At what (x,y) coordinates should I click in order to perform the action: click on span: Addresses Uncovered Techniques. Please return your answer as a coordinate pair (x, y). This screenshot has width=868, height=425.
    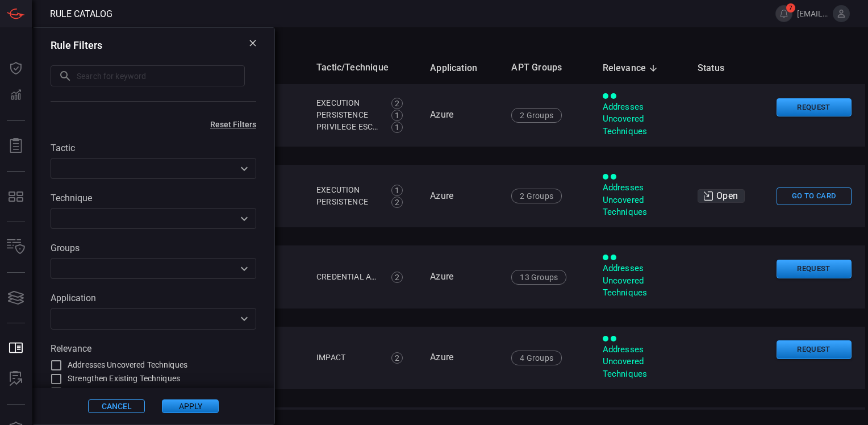
    Looking at the image, I should click on (127, 365).